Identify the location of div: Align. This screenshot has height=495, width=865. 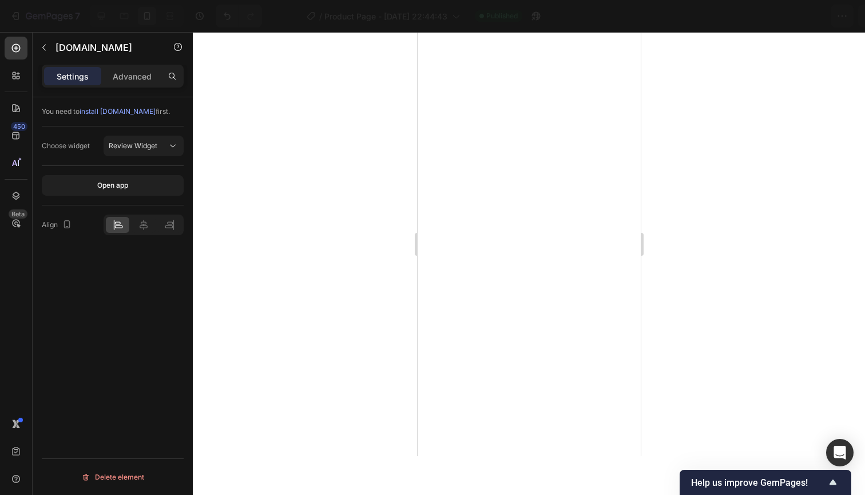
(58, 225).